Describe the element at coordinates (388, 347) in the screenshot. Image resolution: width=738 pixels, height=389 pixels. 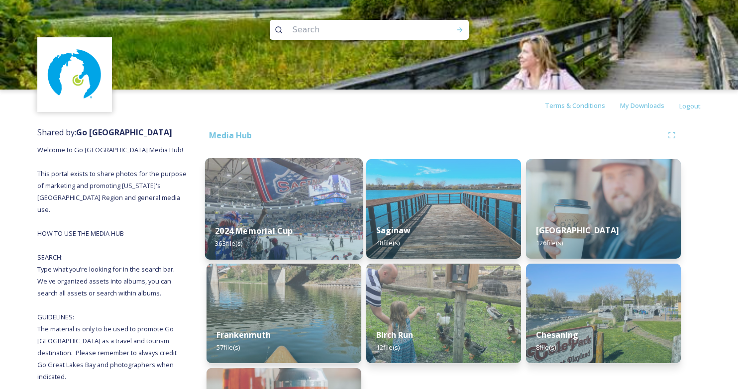
I see `span: 12 file(s)` at that location.